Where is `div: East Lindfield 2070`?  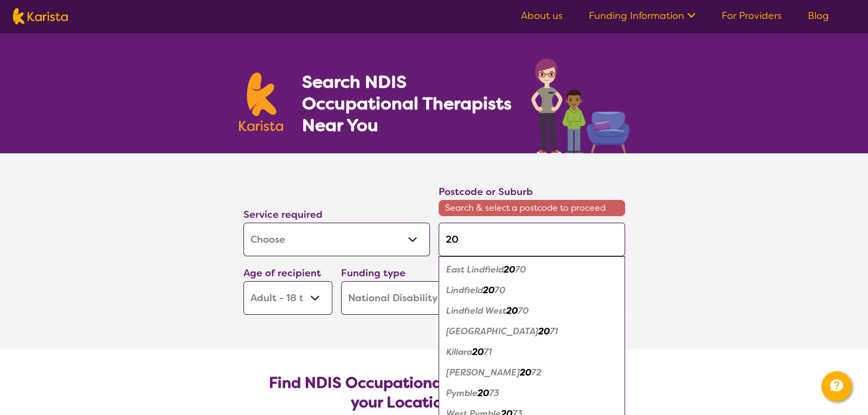 div: East Lindfield 2070 is located at coordinates (532, 270).